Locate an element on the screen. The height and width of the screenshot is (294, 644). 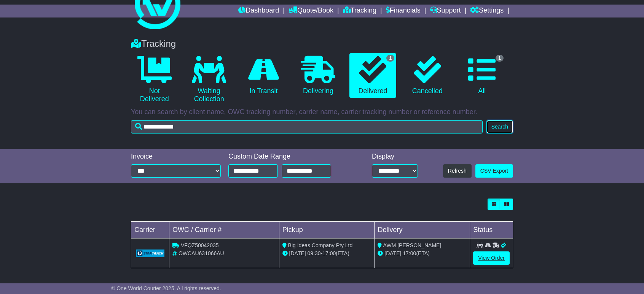
td: Status is located at coordinates (491, 231).